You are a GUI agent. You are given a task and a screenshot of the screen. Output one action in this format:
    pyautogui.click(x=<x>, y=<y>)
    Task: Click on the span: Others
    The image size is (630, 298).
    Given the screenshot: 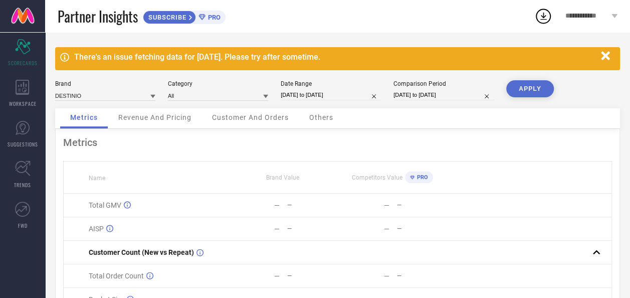 What is the action you would take?
    pyautogui.click(x=321, y=117)
    